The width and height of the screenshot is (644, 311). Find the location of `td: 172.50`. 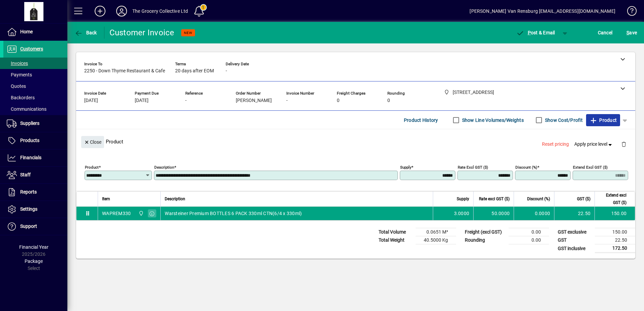

td: 172.50 is located at coordinates (615, 248).